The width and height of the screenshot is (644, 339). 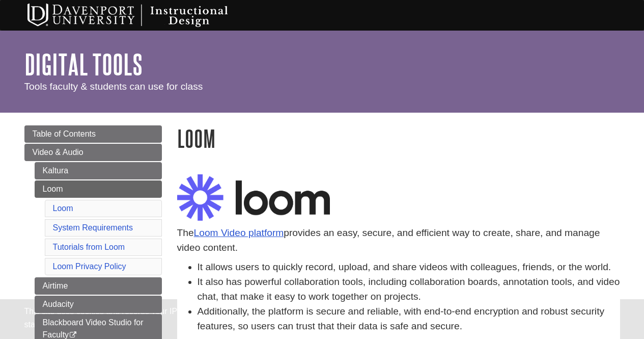 What do you see at coordinates (238, 233) in the screenshot?
I see `a: Loom Video platform` at bounding box center [238, 233].